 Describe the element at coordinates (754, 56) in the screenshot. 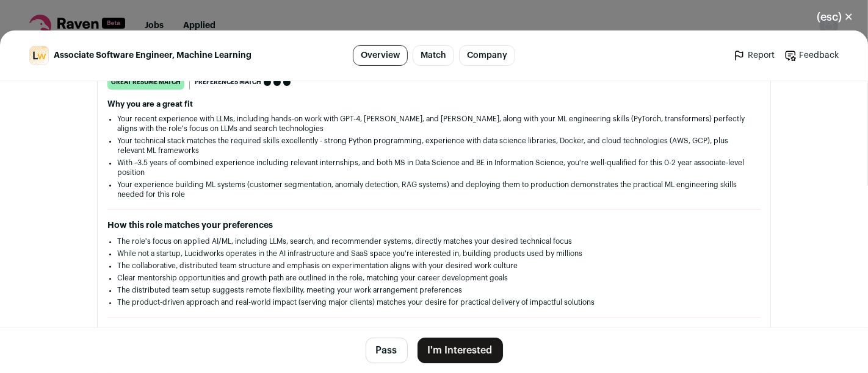

I see `a: Report` at that location.